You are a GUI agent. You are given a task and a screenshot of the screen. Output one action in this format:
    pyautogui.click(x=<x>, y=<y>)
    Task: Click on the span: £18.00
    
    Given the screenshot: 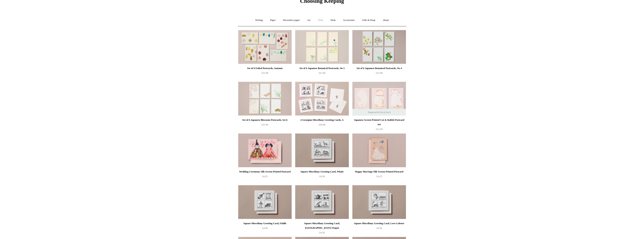 What is the action you would take?
    pyautogui.click(x=322, y=124)
    